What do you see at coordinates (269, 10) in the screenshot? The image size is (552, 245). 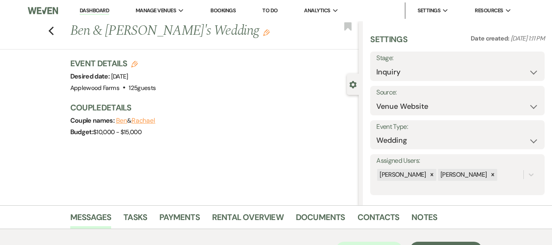 I see `a: To Do` at bounding box center [269, 10].